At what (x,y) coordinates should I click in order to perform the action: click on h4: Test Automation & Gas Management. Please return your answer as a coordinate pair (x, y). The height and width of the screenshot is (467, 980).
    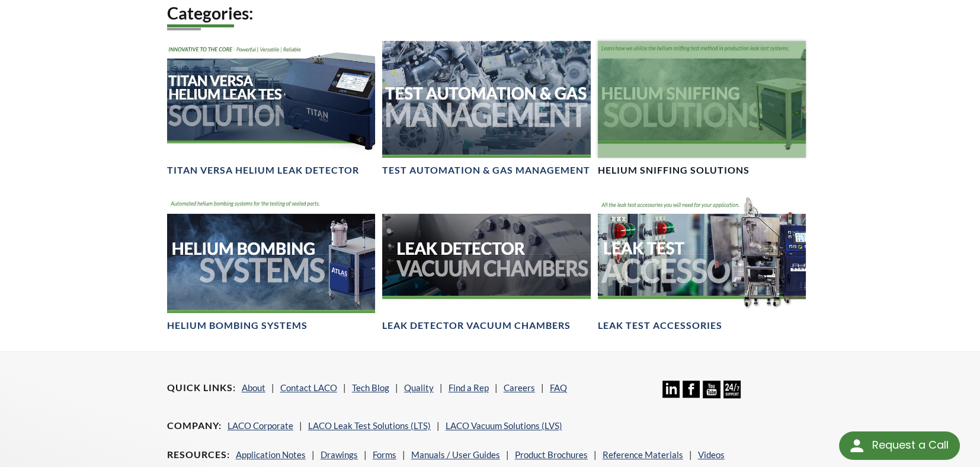
    Looking at the image, I should click on (486, 170).